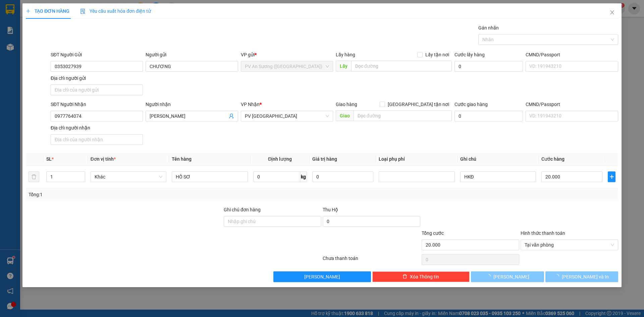  What do you see at coordinates (250, 105) in the screenshot?
I see `span: VP Nhận` at bounding box center [250, 105].